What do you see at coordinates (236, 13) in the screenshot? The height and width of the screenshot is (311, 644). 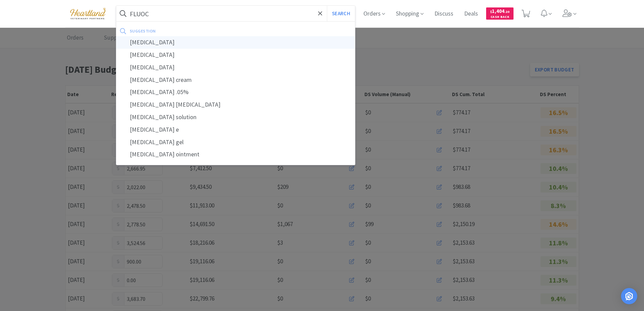 I see `input: Search by item, sku, manufacturer, ingredient, size...` at bounding box center [236, 13].